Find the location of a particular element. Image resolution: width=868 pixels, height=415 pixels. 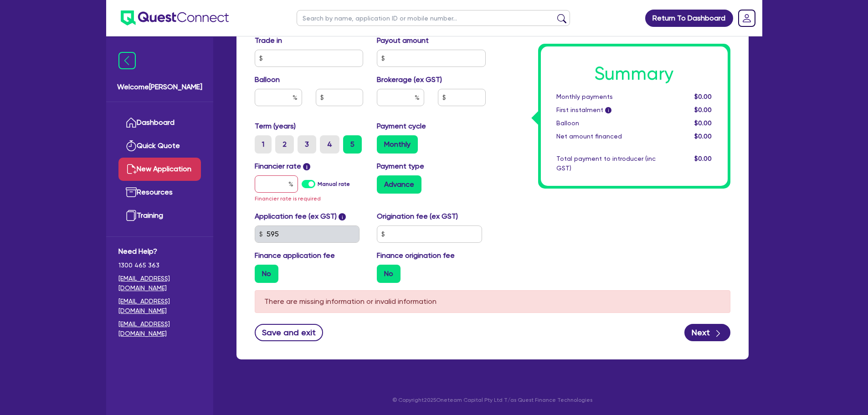

button: Next is located at coordinates (707, 332).